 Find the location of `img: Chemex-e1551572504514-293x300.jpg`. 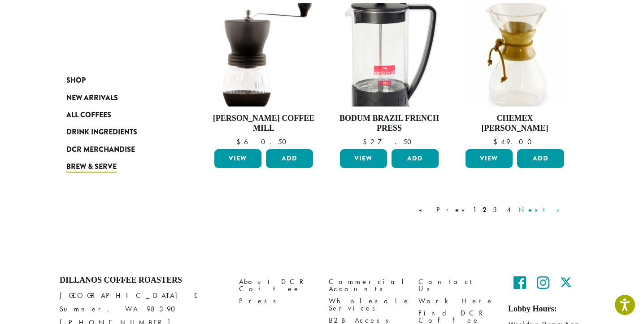

img: Chemex-e1551572504514-293x300.jpg is located at coordinates (515, 55).